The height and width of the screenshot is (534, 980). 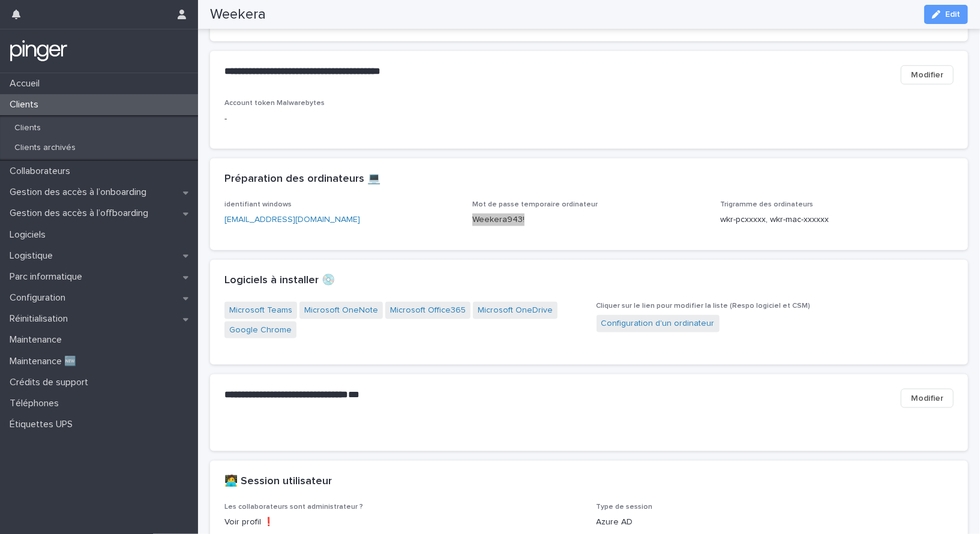 What do you see at coordinates (30, 234) in the screenshot?
I see `p: Logiciels` at bounding box center [30, 234].